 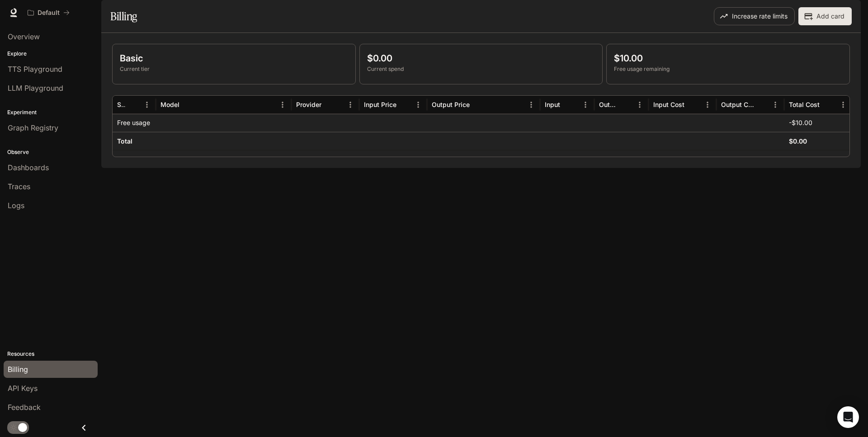 I want to click on div: Total Cost, so click(x=804, y=105).